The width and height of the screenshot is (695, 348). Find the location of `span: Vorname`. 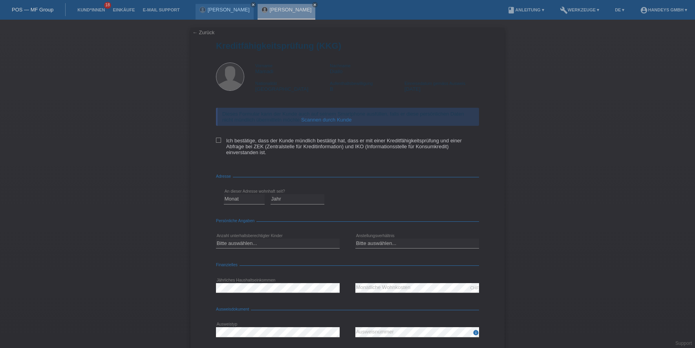

span: Vorname is located at coordinates (264, 66).